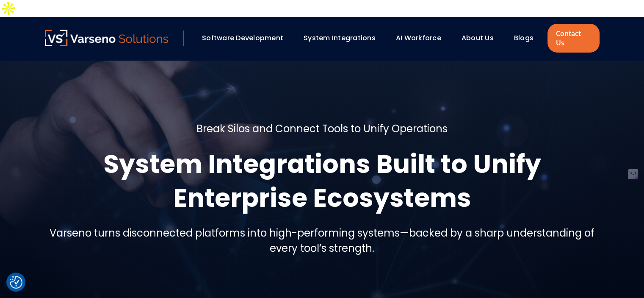  What do you see at coordinates (107, 38) in the screenshot?
I see `a: Varseno Solutions – Product Engineering & IT Services` at bounding box center [107, 38].